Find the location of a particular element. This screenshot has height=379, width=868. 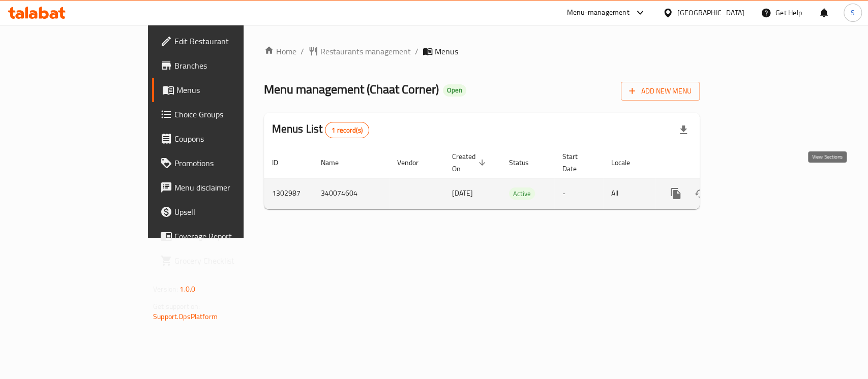

span: ID is located at coordinates (282, 163).